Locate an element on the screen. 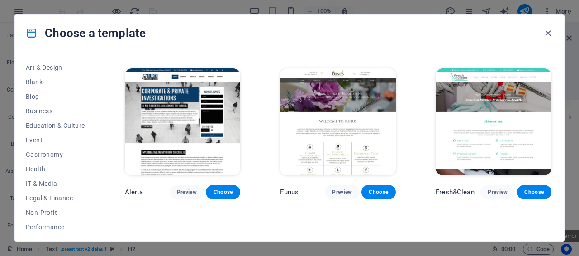 The width and height of the screenshot is (579, 256). span: Performance is located at coordinates (55, 227).